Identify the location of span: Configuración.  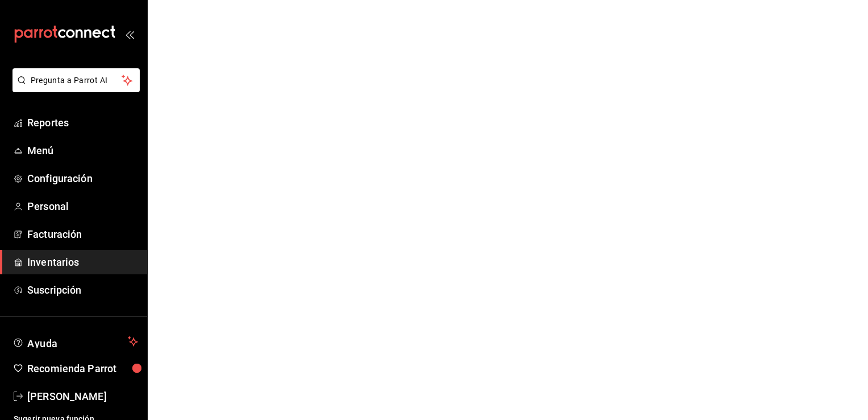
(83, 178).